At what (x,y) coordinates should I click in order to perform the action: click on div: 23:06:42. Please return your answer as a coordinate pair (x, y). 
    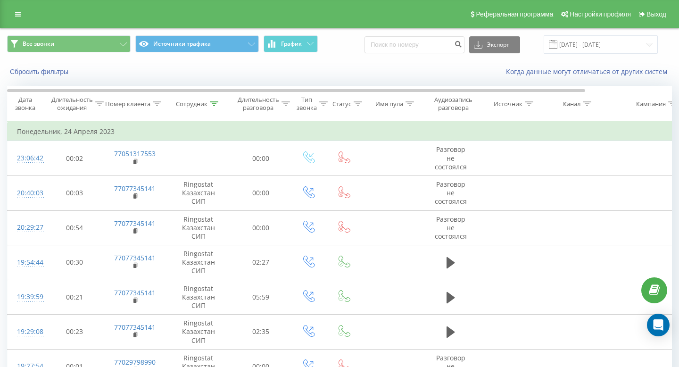
    Looking at the image, I should click on (26, 158).